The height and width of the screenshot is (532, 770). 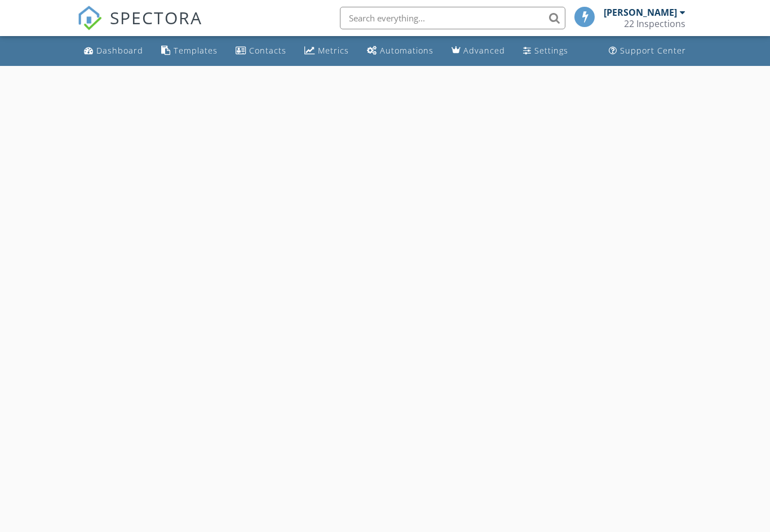 What do you see at coordinates (114, 51) in the screenshot?
I see `a: Dashboard` at bounding box center [114, 51].